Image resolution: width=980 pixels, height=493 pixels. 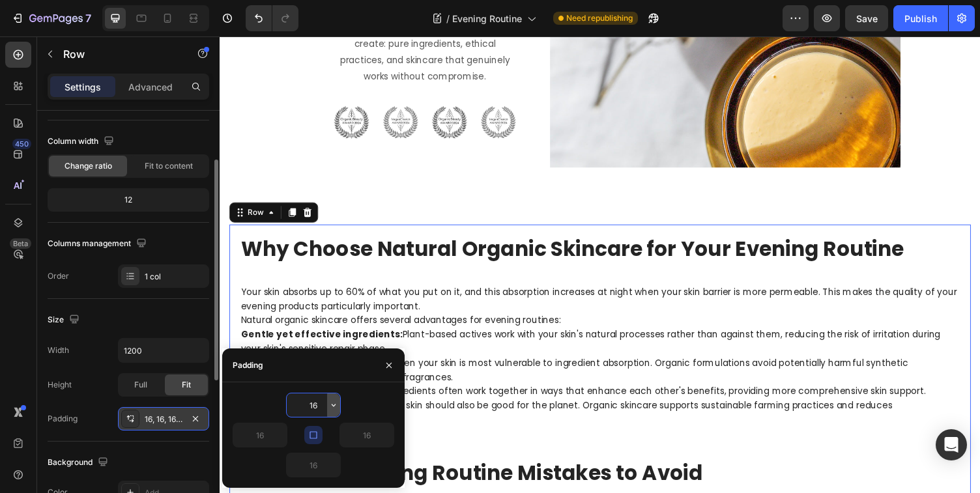 What do you see at coordinates (57, 379) in the screenshot?
I see `strong: Sustainability:` at bounding box center [57, 379].